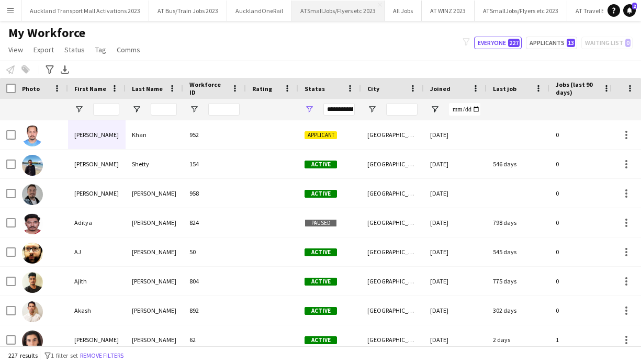 The width and height of the screenshot is (641, 364). Describe the element at coordinates (188, 11) in the screenshot. I see `button: AT Bus/Train Jobs 2023` at that location.